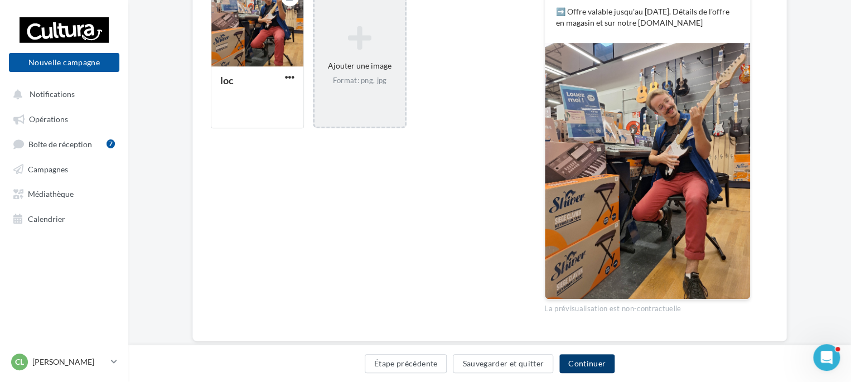  I want to click on button: Notifications, so click(62, 94).